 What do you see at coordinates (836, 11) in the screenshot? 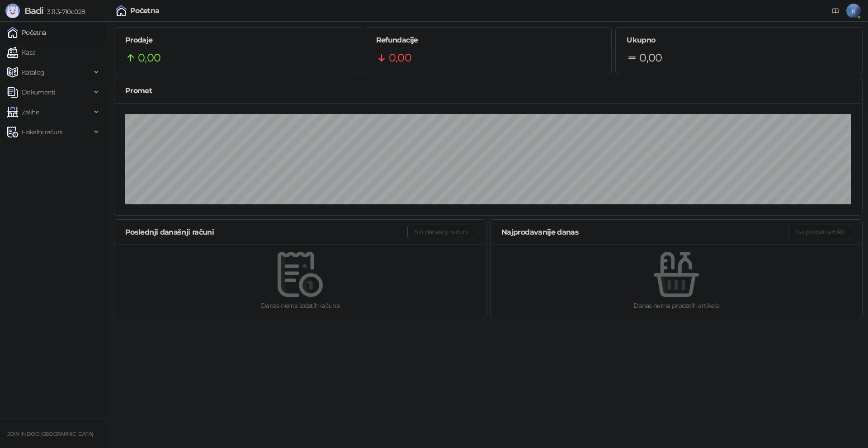
I see `a: Dokumentacija` at bounding box center [836, 11].